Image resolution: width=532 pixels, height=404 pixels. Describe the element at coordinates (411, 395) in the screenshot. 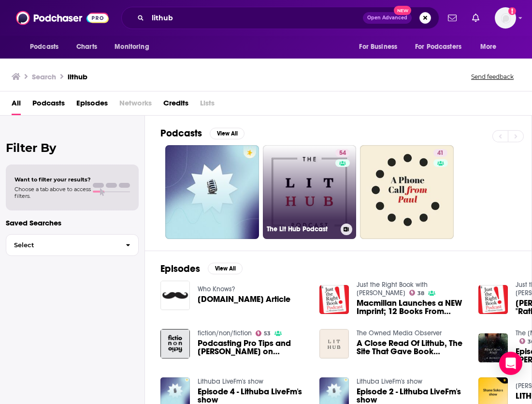

I see `a: Episode 2 - Lithuba LiveFm's show` at that location.